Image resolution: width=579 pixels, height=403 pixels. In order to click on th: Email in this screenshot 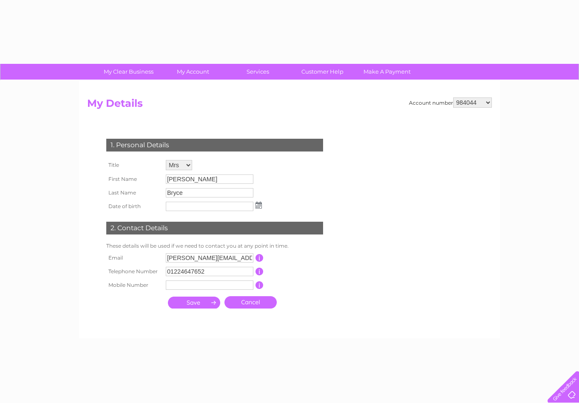, I will do `click(134, 258)`.